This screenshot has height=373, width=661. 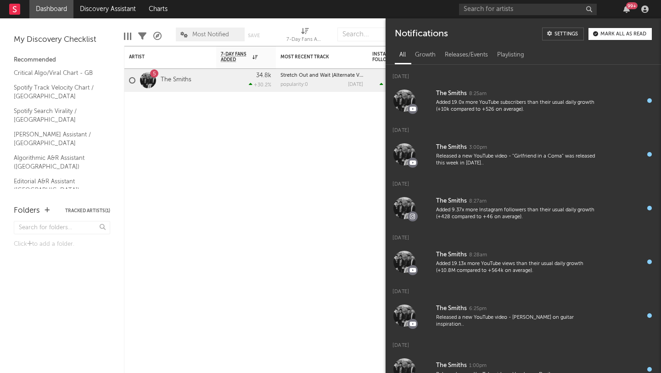 What do you see at coordinates (164, 57) in the screenshot?
I see `div: Artist` at bounding box center [164, 57].